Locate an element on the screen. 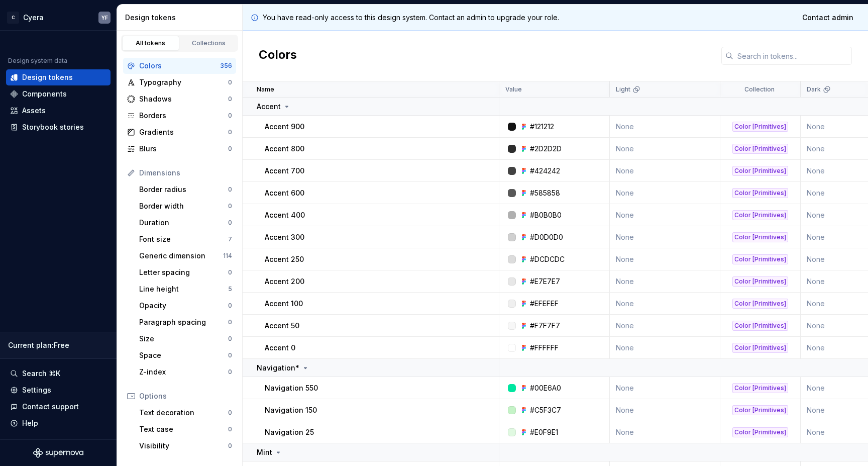 This screenshot has height=466, width=868. div: Z-index is located at coordinates (184, 372).